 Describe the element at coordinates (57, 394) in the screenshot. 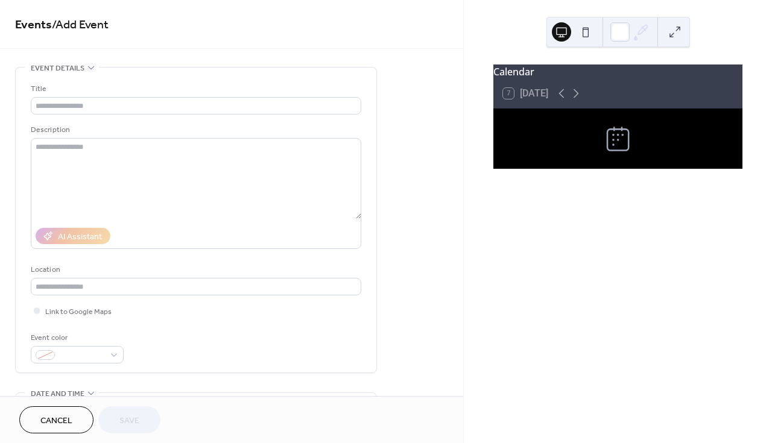

I see `span: Date and time` at that location.